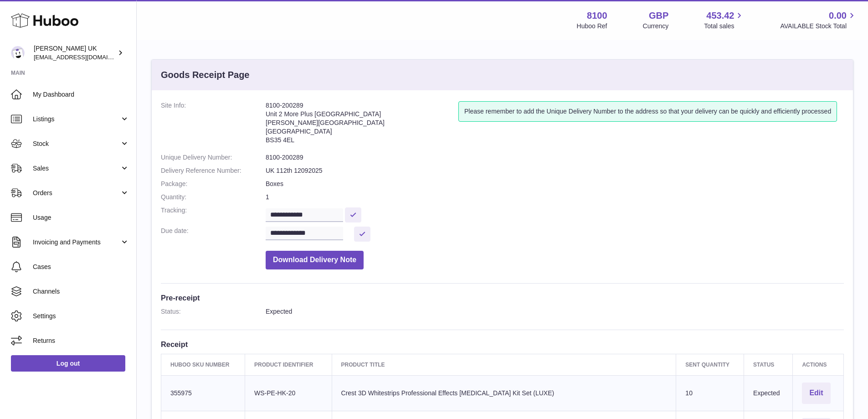 This screenshot has height=419, width=868. I want to click on span: Total sales, so click(724, 26).